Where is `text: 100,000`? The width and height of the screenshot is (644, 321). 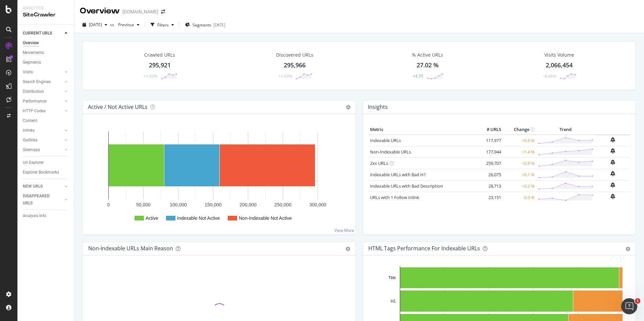
text: 100,000 is located at coordinates (178, 205).